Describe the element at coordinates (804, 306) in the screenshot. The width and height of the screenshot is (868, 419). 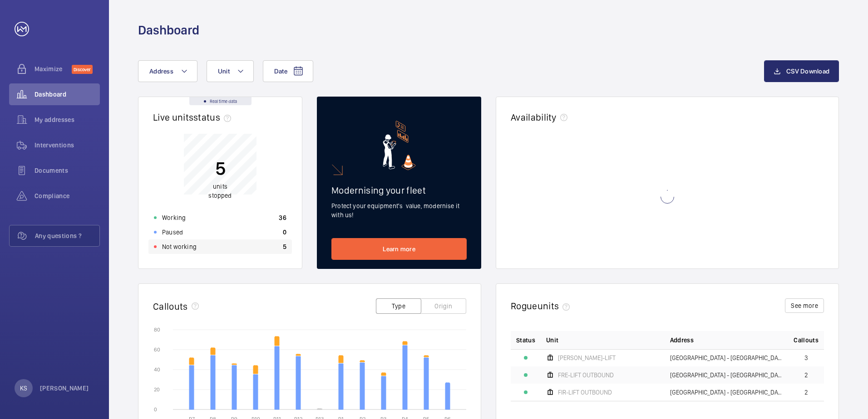
I see `button: See more` at that location.